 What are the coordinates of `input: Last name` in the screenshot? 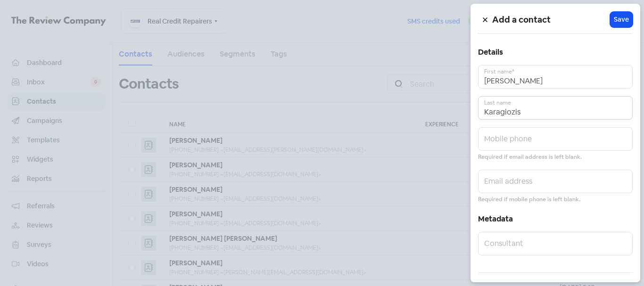 It's located at (555, 108).